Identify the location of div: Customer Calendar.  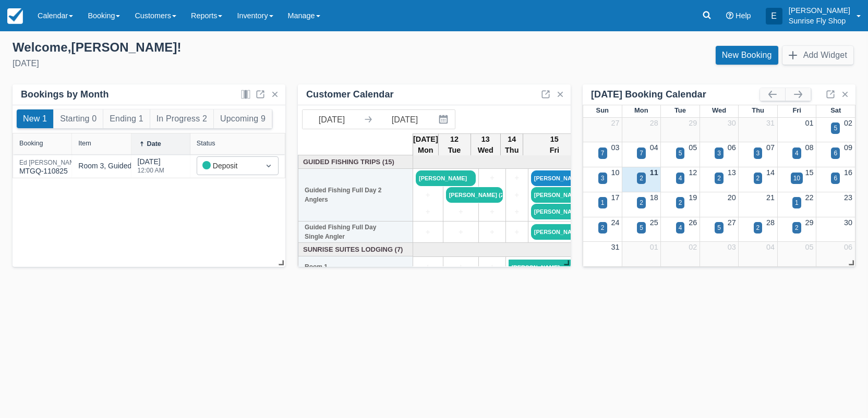
(350, 94).